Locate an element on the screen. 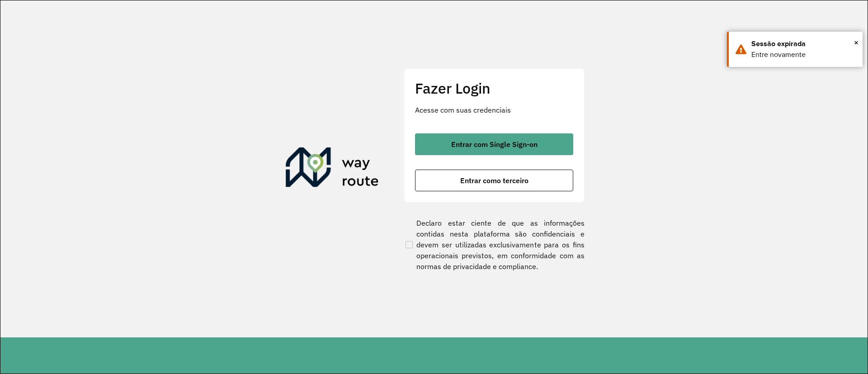  div: Entre novamente is located at coordinates (804, 54).